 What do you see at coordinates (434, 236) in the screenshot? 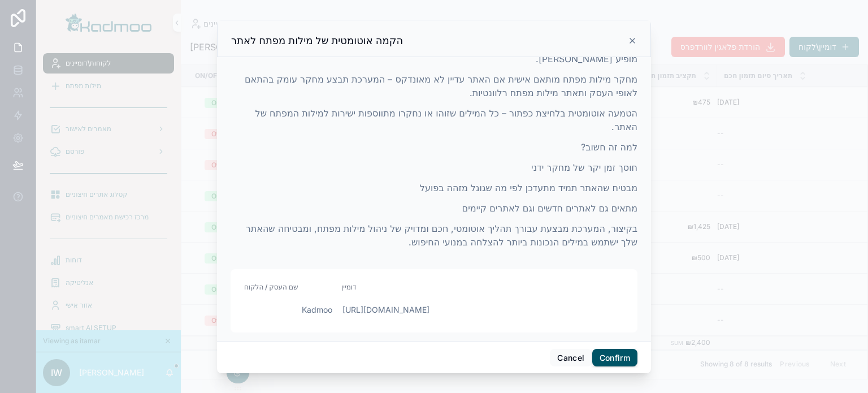
I see `p: בקיצור, המערכת מבצעת עבורך תהליך אוטומטי, חכם ומדויק של ניהול מילות מפתח, ומבטיחה שהאתר שלך ישתמש...` at bounding box center [434, 236].